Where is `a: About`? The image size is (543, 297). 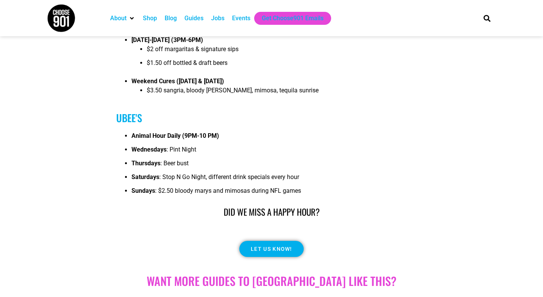
a: About is located at coordinates (118, 18).